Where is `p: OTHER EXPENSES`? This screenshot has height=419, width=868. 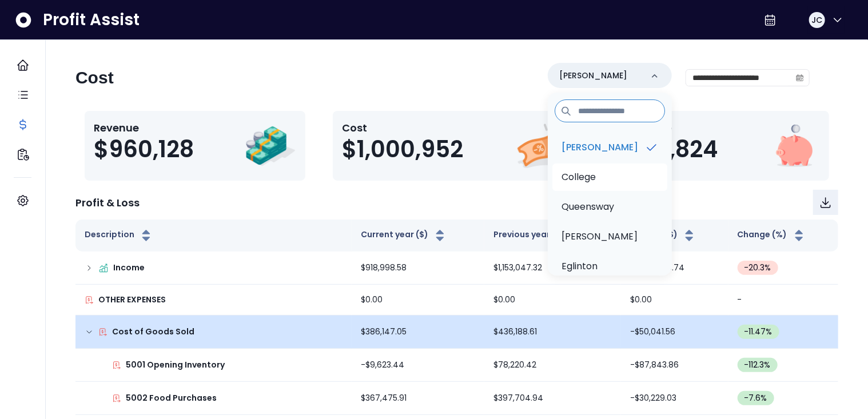
p: OTHER EXPENSES is located at coordinates (132, 300).